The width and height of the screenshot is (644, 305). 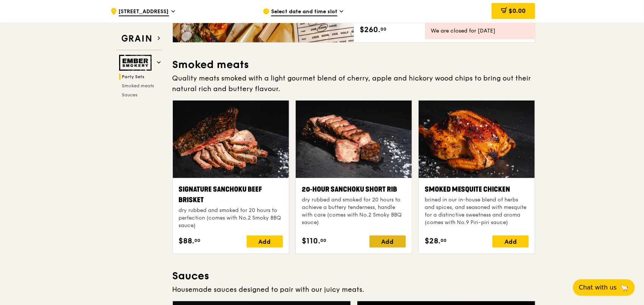 I want to click on span: $28., so click(x=433, y=241).